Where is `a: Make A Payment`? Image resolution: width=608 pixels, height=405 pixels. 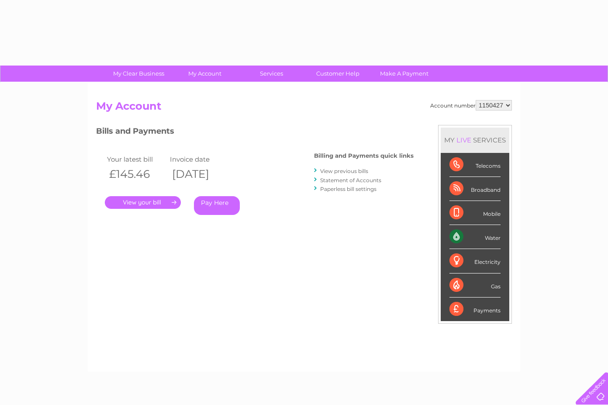
a: Make A Payment is located at coordinates (404, 73).